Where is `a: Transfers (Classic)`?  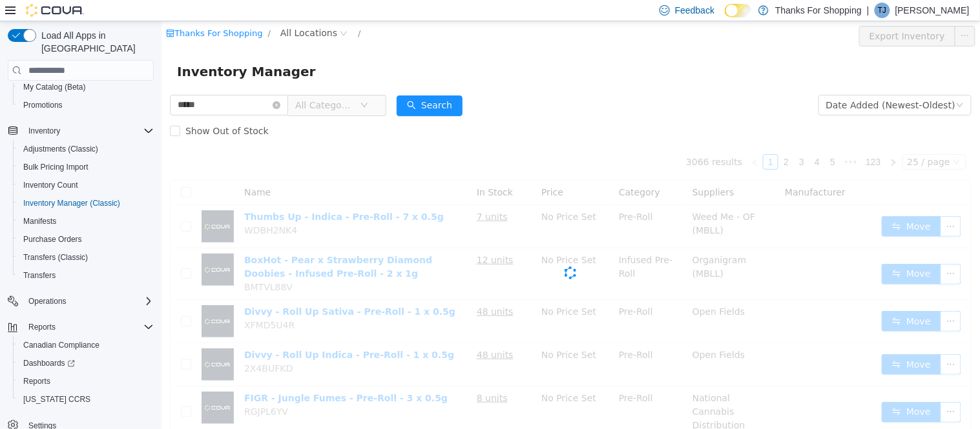 a: Transfers (Classic) is located at coordinates (56, 257).